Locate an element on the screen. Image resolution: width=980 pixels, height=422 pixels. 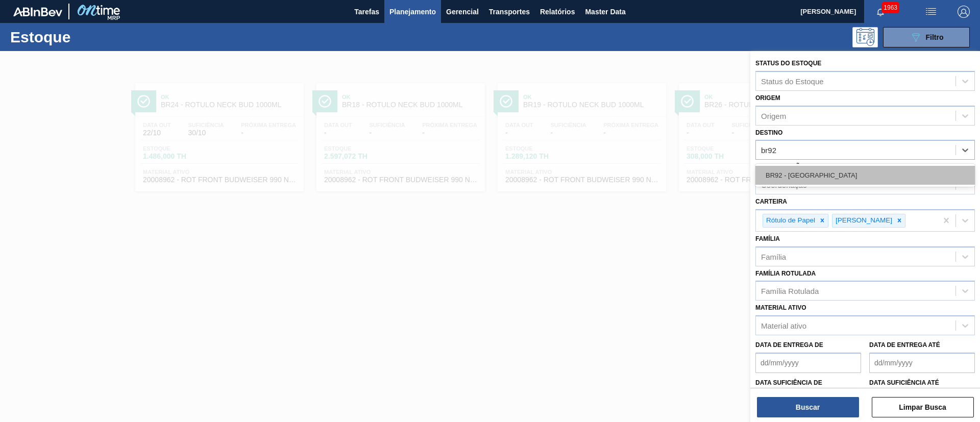
button: Filtro is located at coordinates (926, 37).